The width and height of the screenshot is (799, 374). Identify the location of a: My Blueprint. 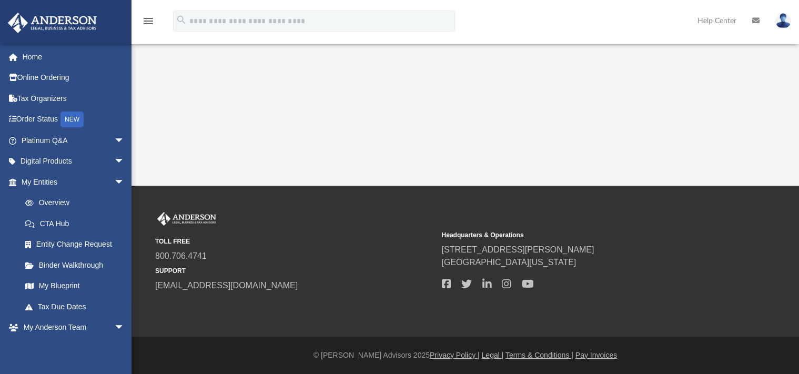
(75, 286).